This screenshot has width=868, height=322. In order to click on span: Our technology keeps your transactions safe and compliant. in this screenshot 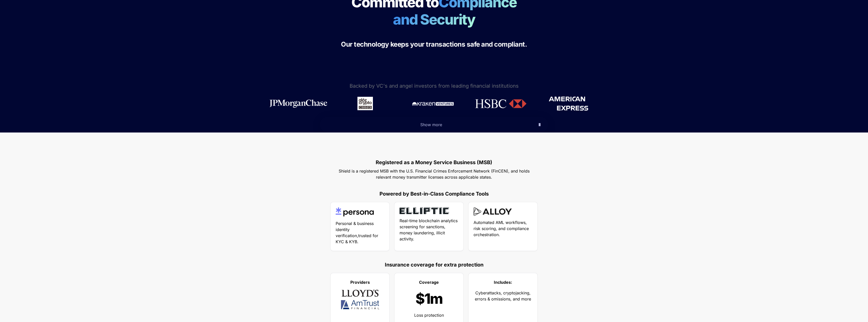, I will do `click(434, 44)`.